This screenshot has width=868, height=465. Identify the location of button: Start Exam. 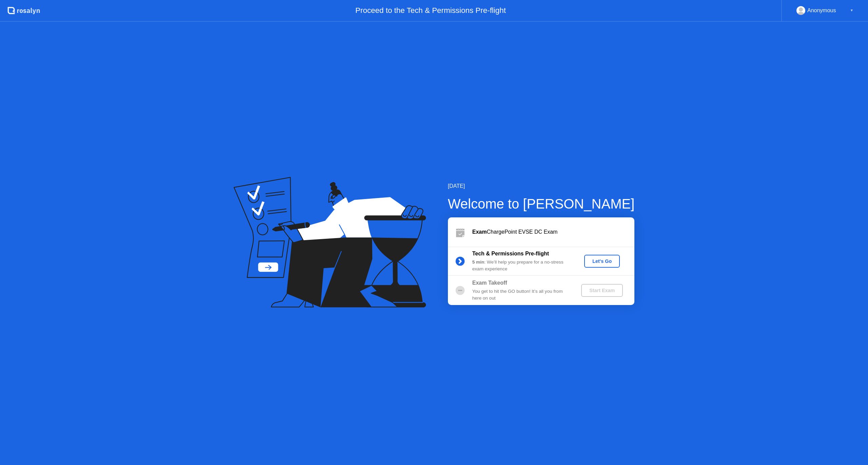
(602, 291).